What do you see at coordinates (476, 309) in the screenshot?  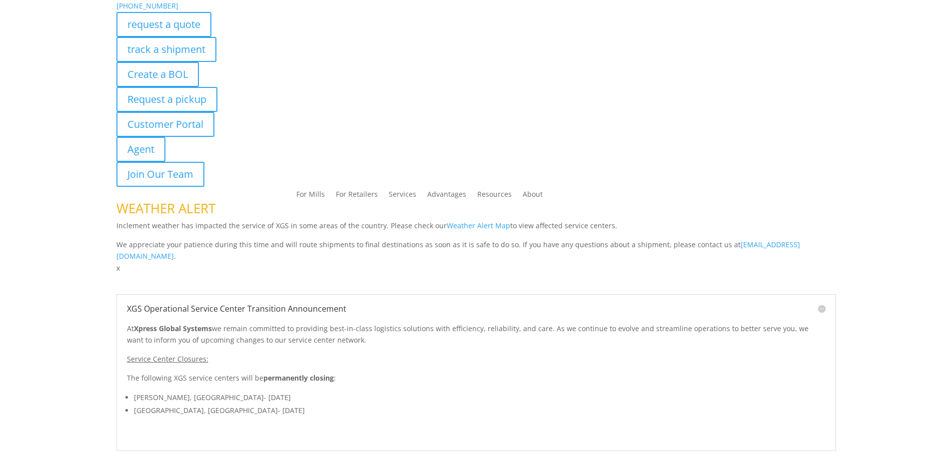 I see `h5: XGS Operational Service Center Transition Announcement` at bounding box center [476, 309].